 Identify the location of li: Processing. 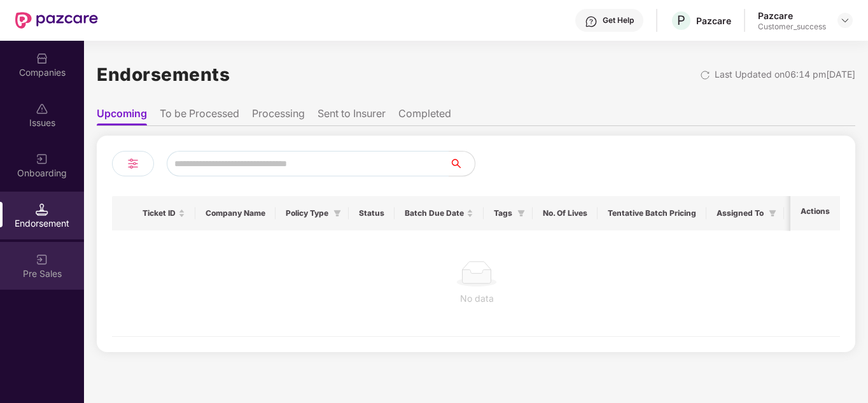
(278, 115).